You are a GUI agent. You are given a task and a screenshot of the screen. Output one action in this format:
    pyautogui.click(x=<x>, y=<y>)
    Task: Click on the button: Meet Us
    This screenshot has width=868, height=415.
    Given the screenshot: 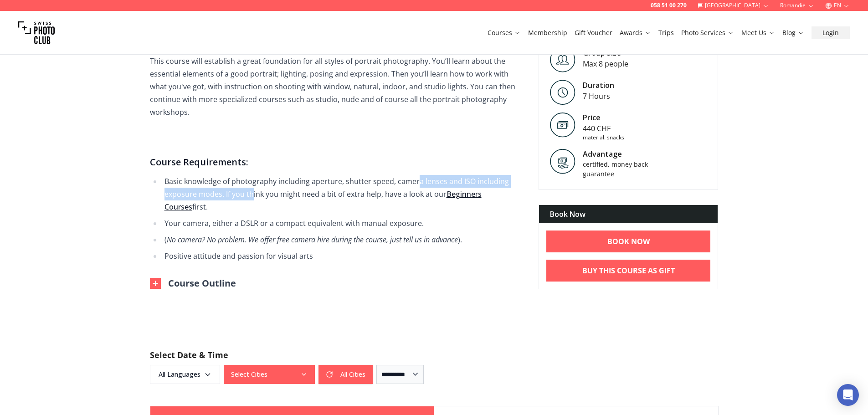 What is the action you would take?
    pyautogui.click(x=758, y=32)
    